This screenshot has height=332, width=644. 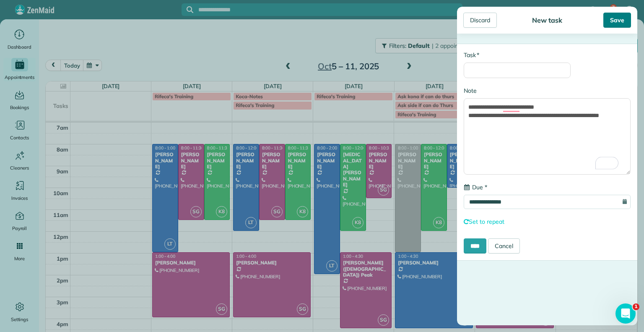 What do you see at coordinates (484, 222) in the screenshot?
I see `a: Set to repeat` at bounding box center [484, 222].